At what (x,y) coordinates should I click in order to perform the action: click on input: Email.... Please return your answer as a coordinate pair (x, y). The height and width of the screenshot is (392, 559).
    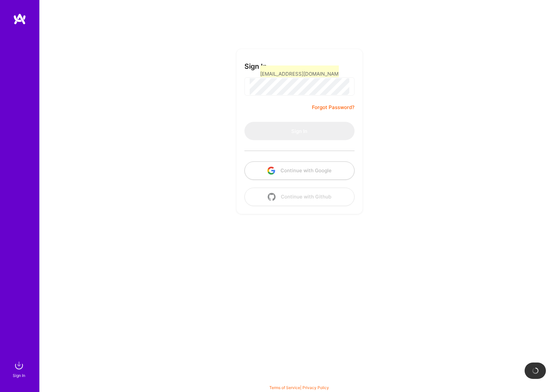
    Looking at the image, I should click on (299, 73).